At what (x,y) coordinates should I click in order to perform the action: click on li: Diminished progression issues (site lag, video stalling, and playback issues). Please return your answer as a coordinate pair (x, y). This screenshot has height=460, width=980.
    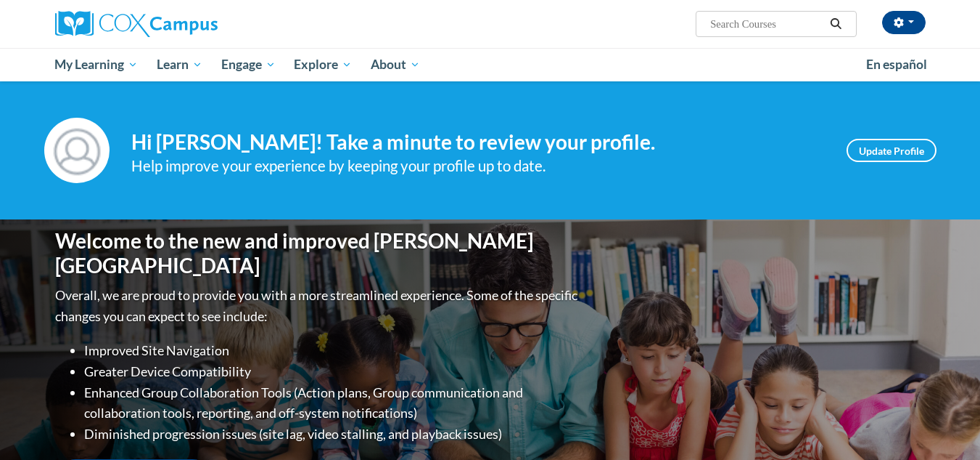
    Looking at the image, I should click on (332, 433).